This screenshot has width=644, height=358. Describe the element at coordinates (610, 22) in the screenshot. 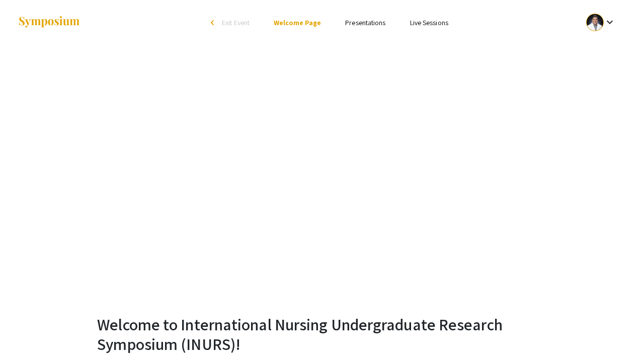

I see `mat-icon: Expand account dropdown` at that location.